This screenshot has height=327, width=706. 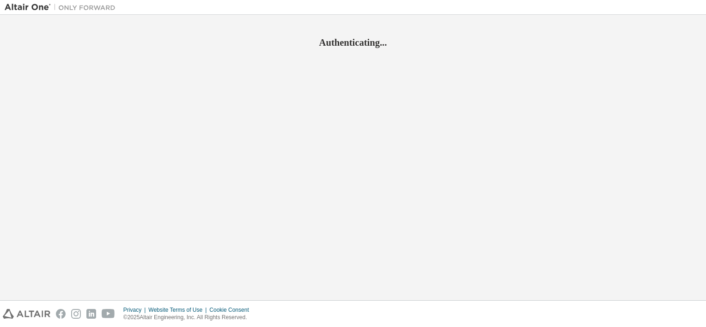 What do you see at coordinates (353, 42) in the screenshot?
I see `h2: Authenticating...` at bounding box center [353, 42].